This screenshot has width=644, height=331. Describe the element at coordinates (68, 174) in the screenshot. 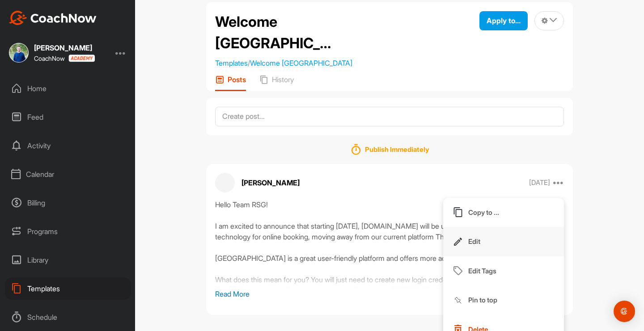

I see `div: Calendar` at that location.